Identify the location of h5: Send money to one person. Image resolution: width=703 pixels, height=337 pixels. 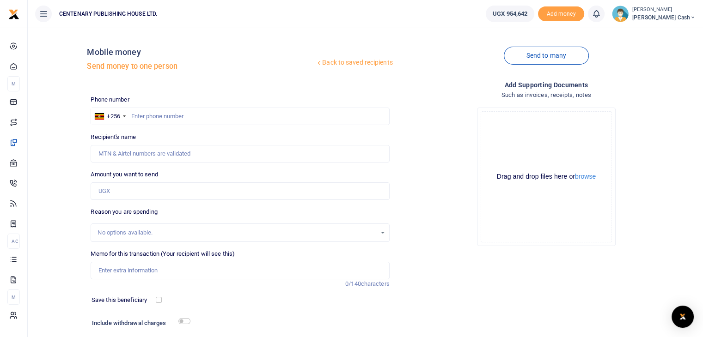
(201, 67).